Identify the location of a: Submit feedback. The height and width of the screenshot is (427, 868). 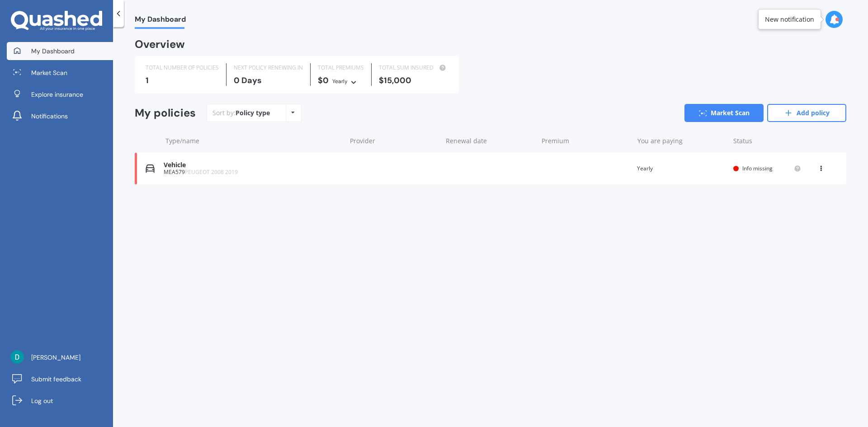
(60, 379).